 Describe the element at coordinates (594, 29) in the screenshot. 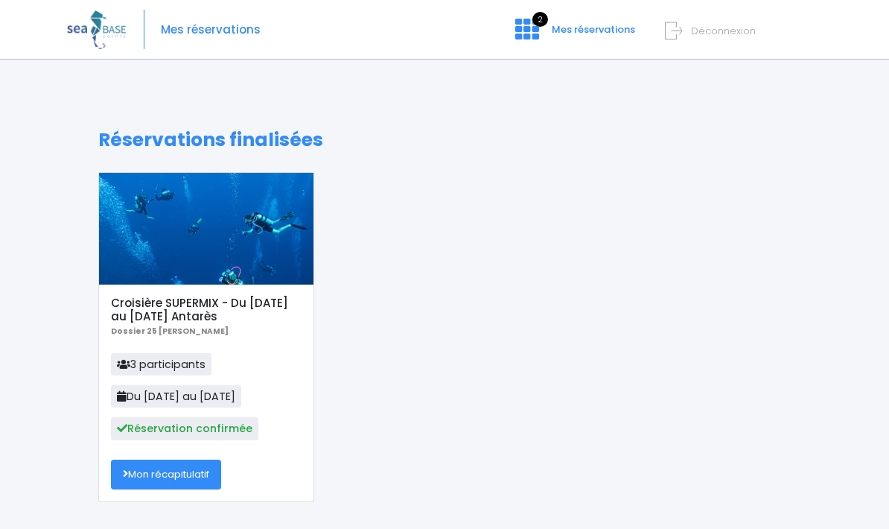

I see `span: Mes réservations` at that location.